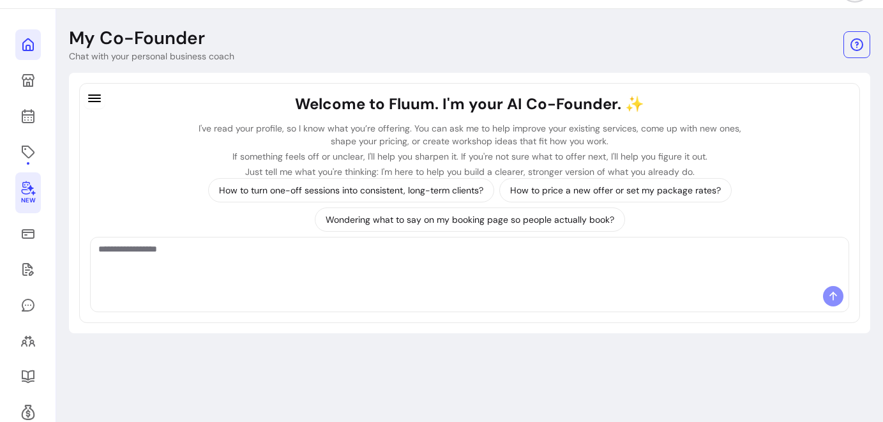 The image size is (883, 422). I want to click on a: Waivers, so click(28, 269).